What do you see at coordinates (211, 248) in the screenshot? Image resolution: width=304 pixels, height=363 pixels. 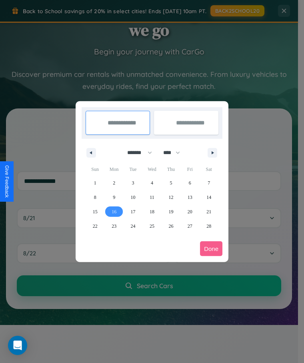 I see `button: Done` at bounding box center [211, 248].